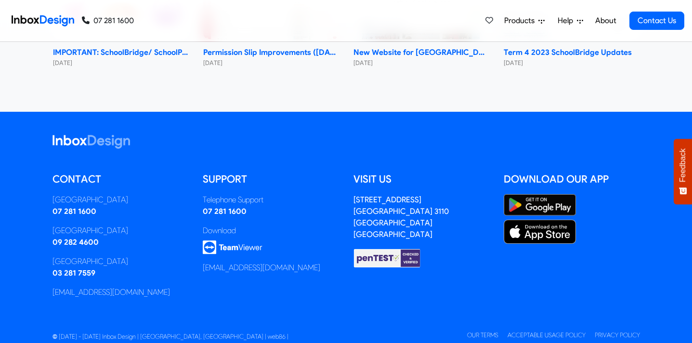 The image size is (692, 343). I want to click on a: 03 281 7559, so click(74, 273).